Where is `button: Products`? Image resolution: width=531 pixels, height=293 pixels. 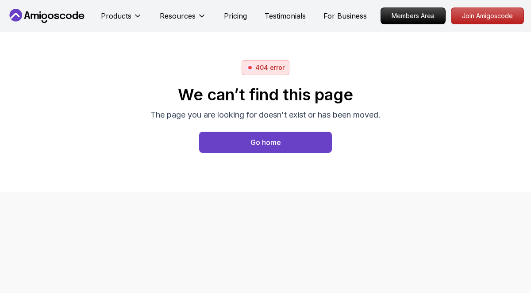 button: Products is located at coordinates (121, 19).